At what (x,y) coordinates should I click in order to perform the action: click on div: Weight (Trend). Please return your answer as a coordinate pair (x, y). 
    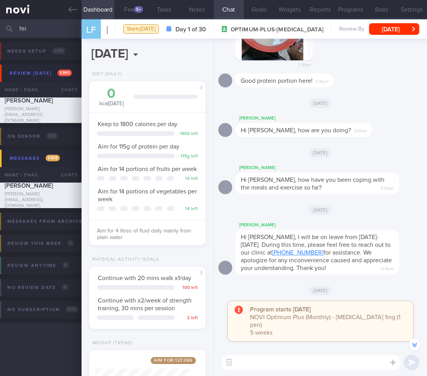
    Looking at the image, I should click on (111, 343).